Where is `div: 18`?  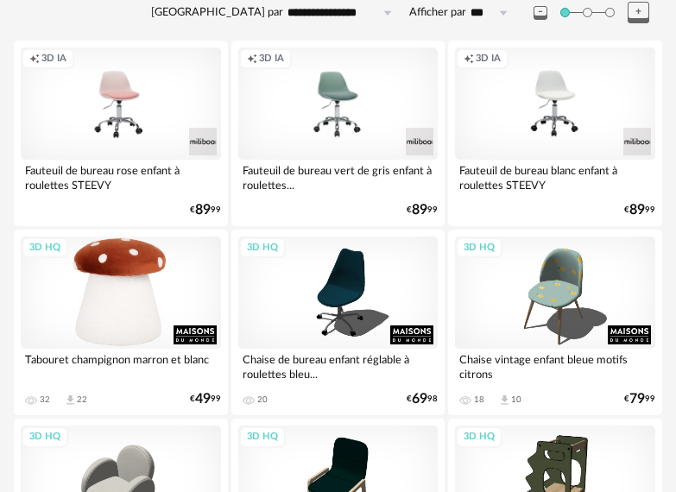
div: 18 is located at coordinates (479, 400).